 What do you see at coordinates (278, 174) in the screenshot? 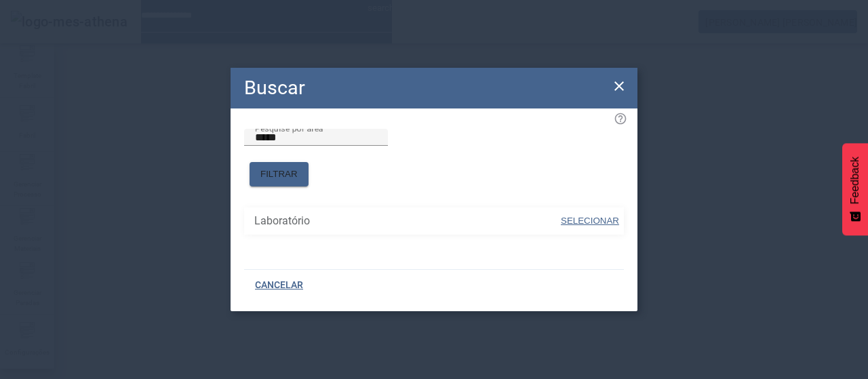
I see `span: FILTRAR` at bounding box center [278, 174].